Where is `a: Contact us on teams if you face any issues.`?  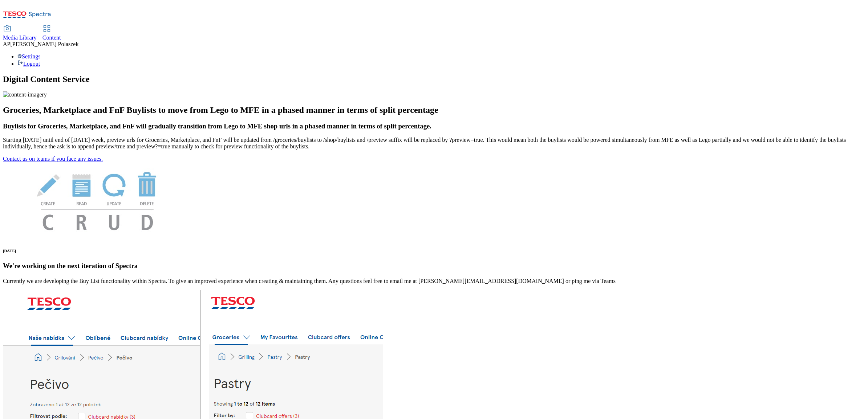
a: Contact us on teams if you face any issues. is located at coordinates (52, 158).